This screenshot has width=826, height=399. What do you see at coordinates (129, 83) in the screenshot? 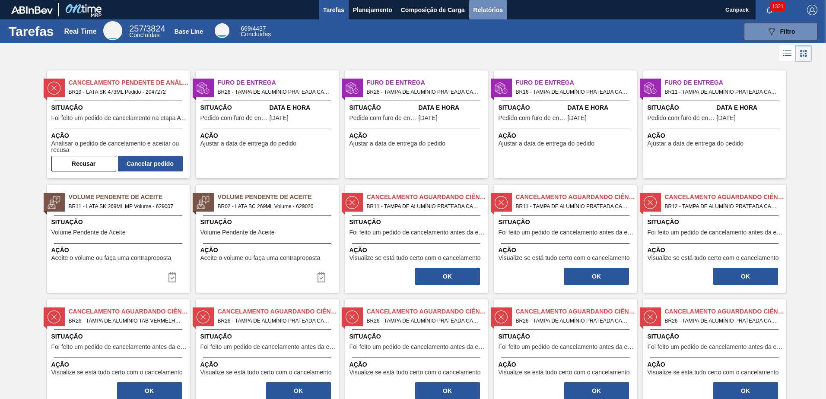
I see `span: Cancelamento Pendente de Análise` at bounding box center [129, 83].